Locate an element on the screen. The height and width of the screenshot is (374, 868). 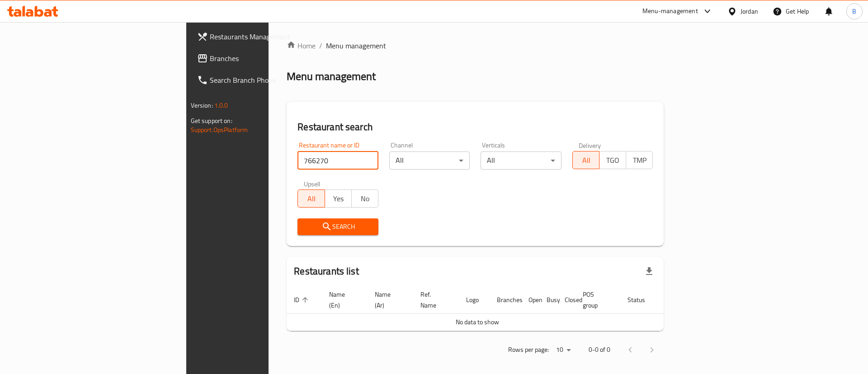
div: Rows per page: is located at coordinates (564, 350).